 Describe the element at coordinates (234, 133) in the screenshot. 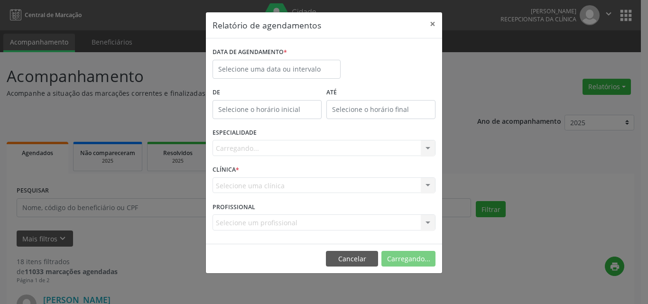

I see `label: ESPECIALIDADE` at that location.